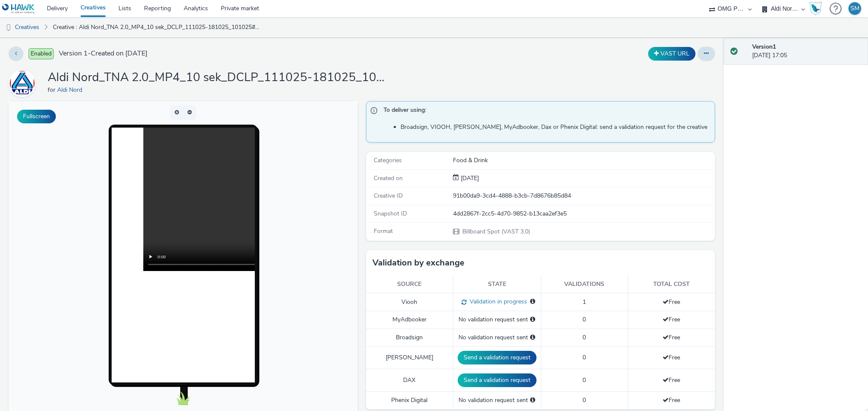  What do you see at coordinates (41, 54) in the screenshot?
I see `span: Enabled` at bounding box center [41, 54].